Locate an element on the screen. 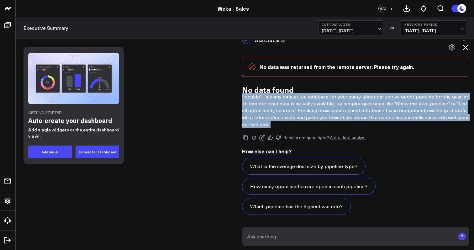  button: Add via AI is located at coordinates (50, 152).